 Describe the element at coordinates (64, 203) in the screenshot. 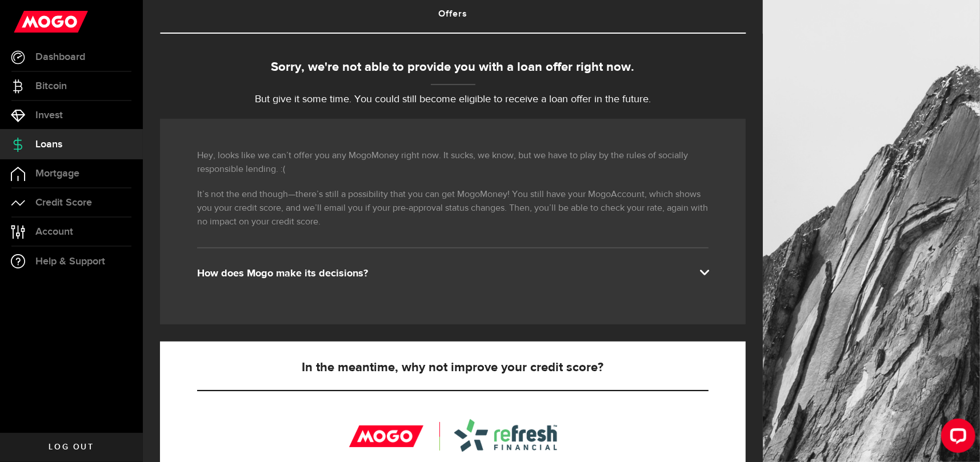

I see `span: Credit Score` at that location.